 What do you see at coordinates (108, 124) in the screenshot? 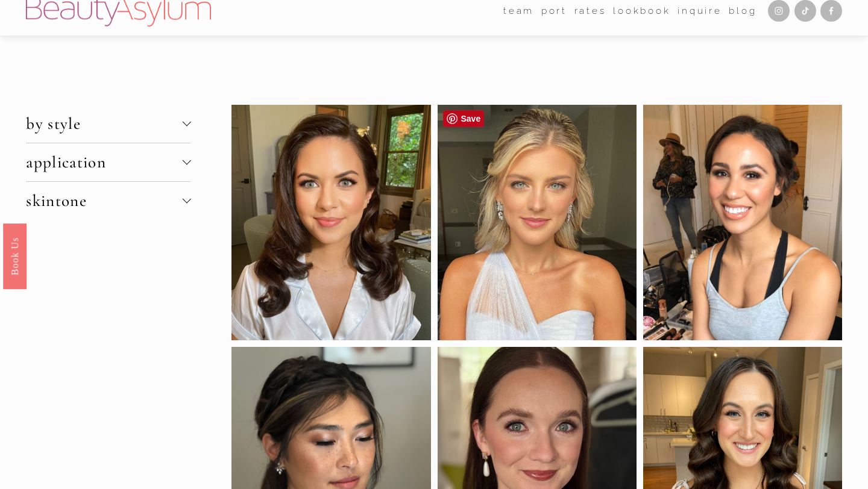
I see `button: by style` at bounding box center [108, 124].